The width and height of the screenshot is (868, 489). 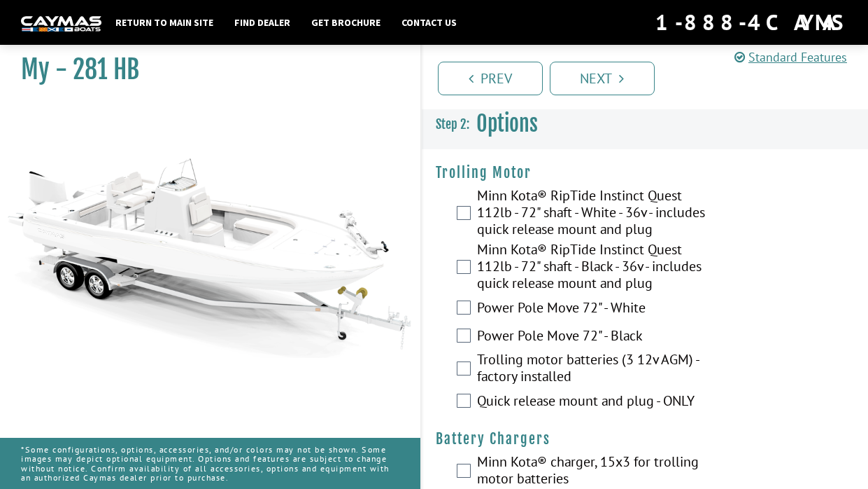 I want to click on h4: Trolling Motor, so click(x=645, y=172).